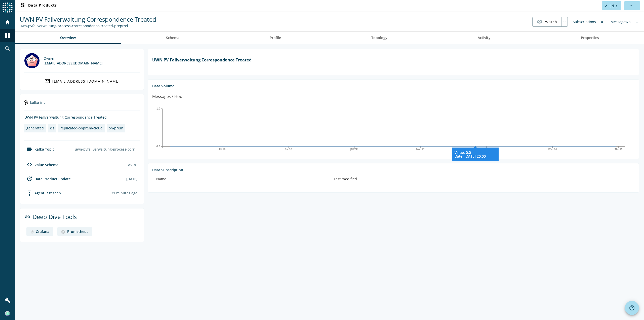 The width and height of the screenshot is (644, 320). Describe the element at coordinates (612, 6) in the screenshot. I see `button: Edit` at that location.